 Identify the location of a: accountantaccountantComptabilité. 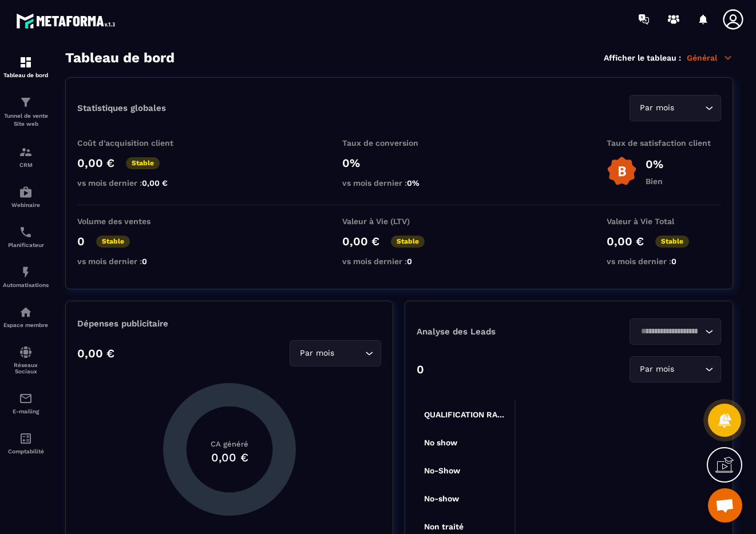
(26, 444).